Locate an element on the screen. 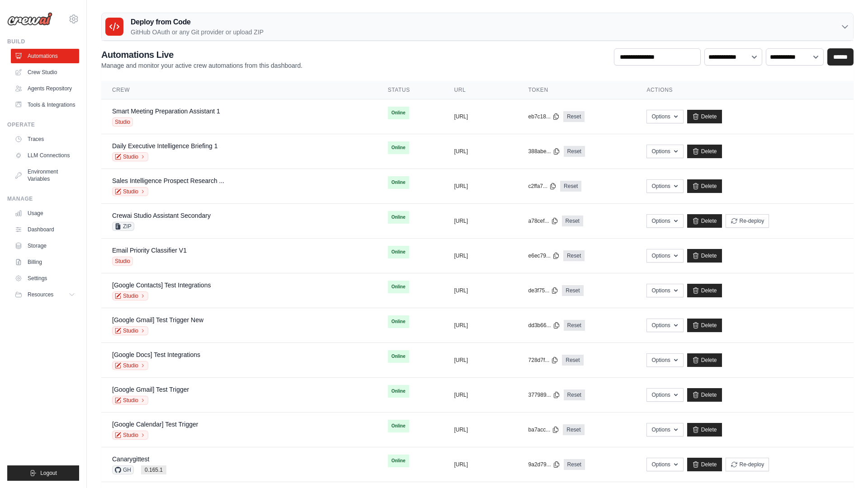 The image size is (868, 488). a: Sales Intelligence Prospect Research ... is located at coordinates (168, 181).